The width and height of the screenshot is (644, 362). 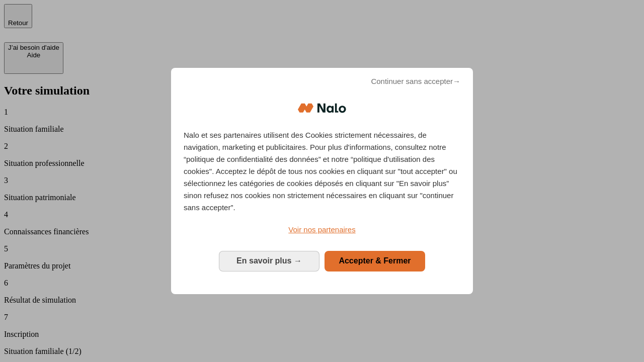 What do you see at coordinates (375, 261) in the screenshot?
I see `button: Accepter & Fermer: Accepter notre traitement des données et fermer` at bounding box center [375, 261].